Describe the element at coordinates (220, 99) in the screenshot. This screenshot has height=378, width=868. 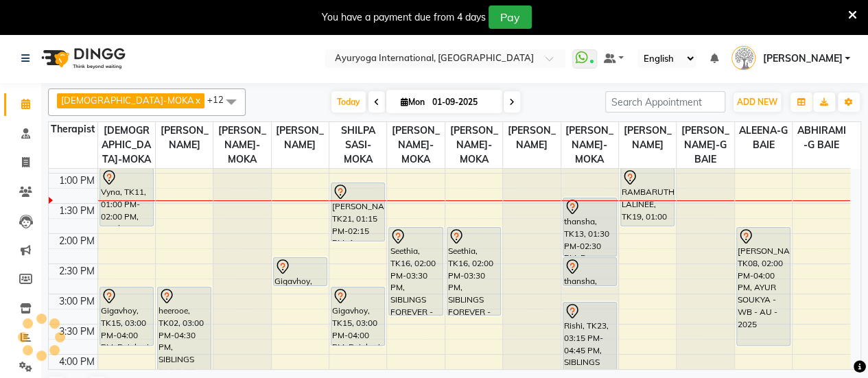
I see `span: +12` at that location.